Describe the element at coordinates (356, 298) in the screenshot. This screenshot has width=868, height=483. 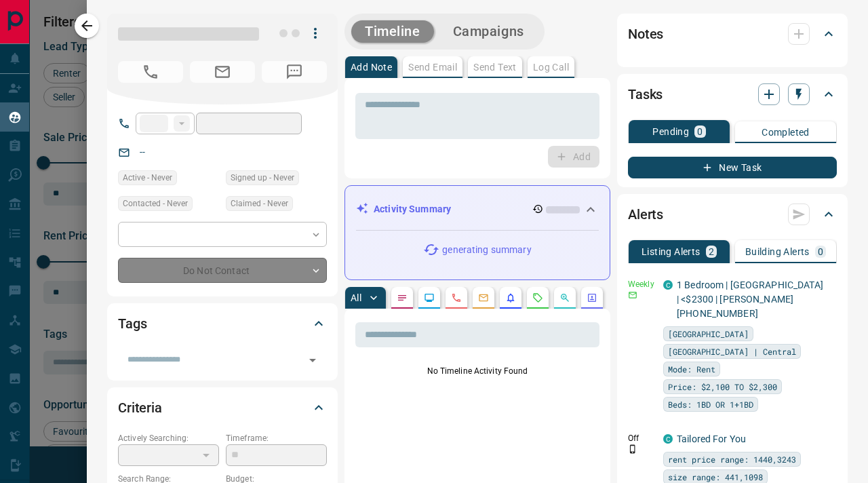
I see `p: All` at that location.